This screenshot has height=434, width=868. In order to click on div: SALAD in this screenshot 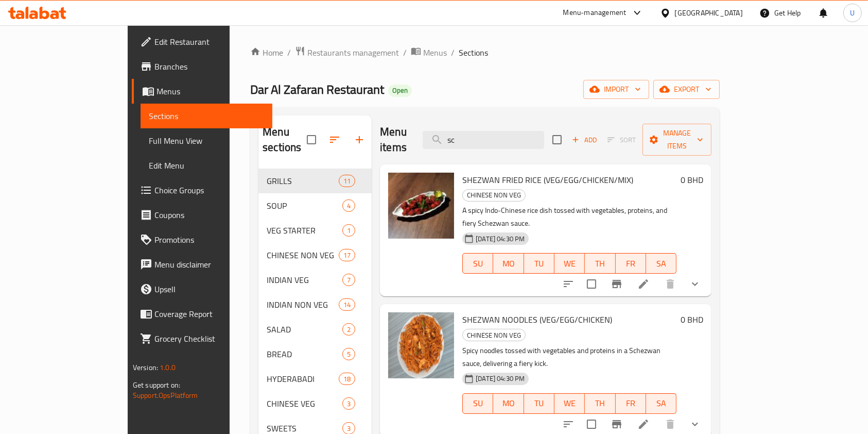, I will do `click(304, 329)`.